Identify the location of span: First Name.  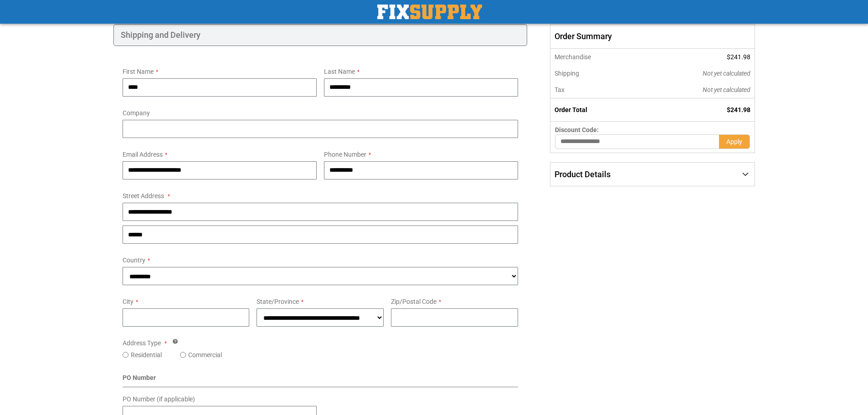
(138, 72).